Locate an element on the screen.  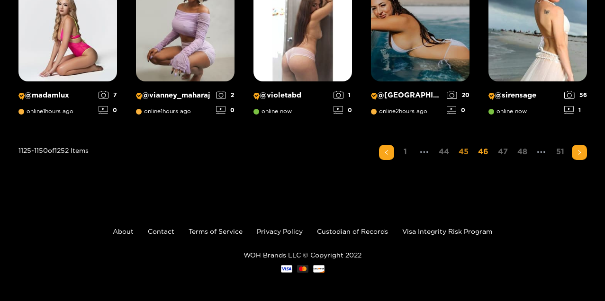
span: right is located at coordinates (579, 153).